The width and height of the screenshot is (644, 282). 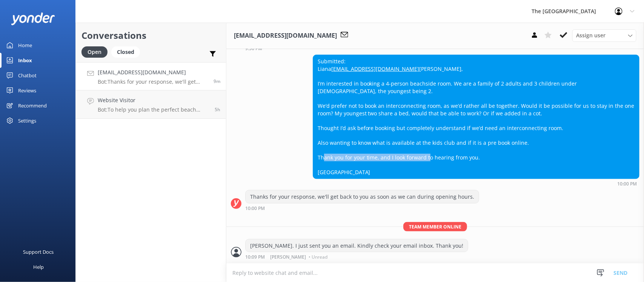 I want to click on a: Closed, so click(x=128, y=52).